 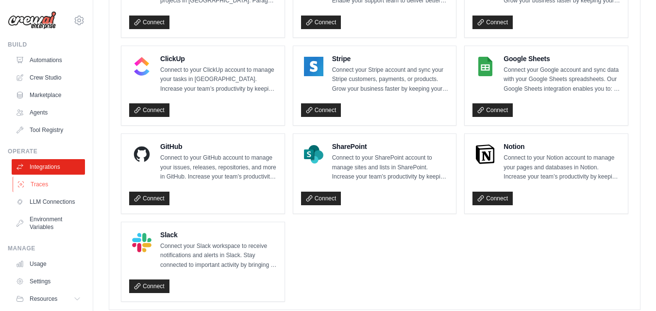 What do you see at coordinates (46, 45) in the screenshot?
I see `div: Build` at bounding box center [46, 45].